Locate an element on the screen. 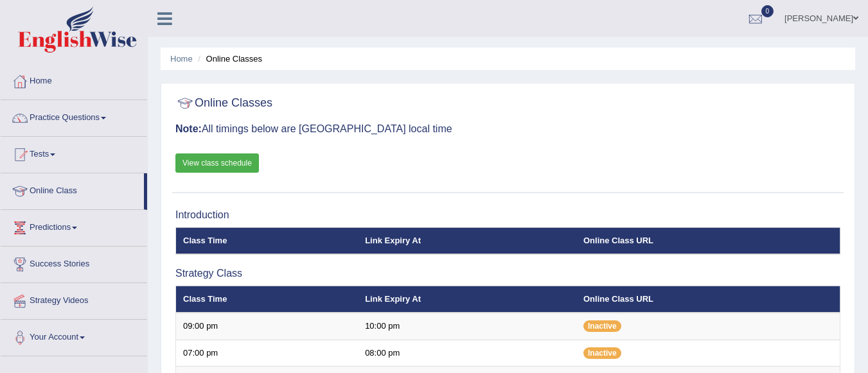 The height and width of the screenshot is (373, 868). a: Online Class is located at coordinates (72, 189).